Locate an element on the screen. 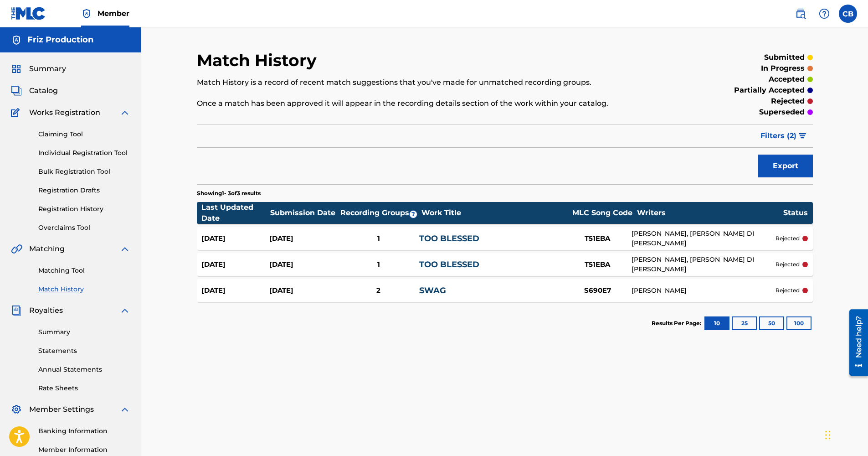 The width and height of the screenshot is (868, 456). span: Royalties is located at coordinates (46, 311).